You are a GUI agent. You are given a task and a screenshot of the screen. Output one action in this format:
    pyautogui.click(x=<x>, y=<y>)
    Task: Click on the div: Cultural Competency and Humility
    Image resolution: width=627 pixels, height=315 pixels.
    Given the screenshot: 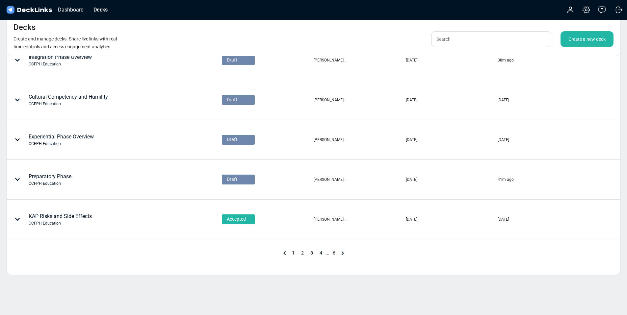 What is the action you would take?
    pyautogui.click(x=68, y=100)
    